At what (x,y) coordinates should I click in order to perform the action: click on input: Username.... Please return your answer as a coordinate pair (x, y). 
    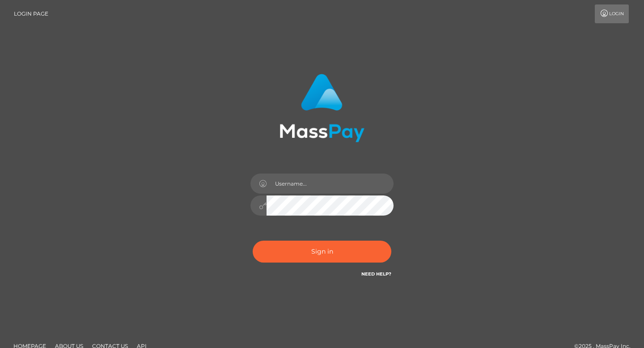
    Looking at the image, I should click on (330, 183).